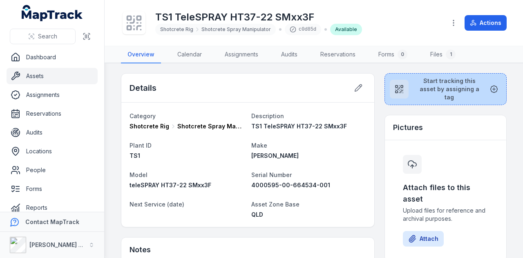 This screenshot has width=523, height=258. Describe the element at coordinates (52, 151) in the screenshot. I see `a: Locations` at that location.